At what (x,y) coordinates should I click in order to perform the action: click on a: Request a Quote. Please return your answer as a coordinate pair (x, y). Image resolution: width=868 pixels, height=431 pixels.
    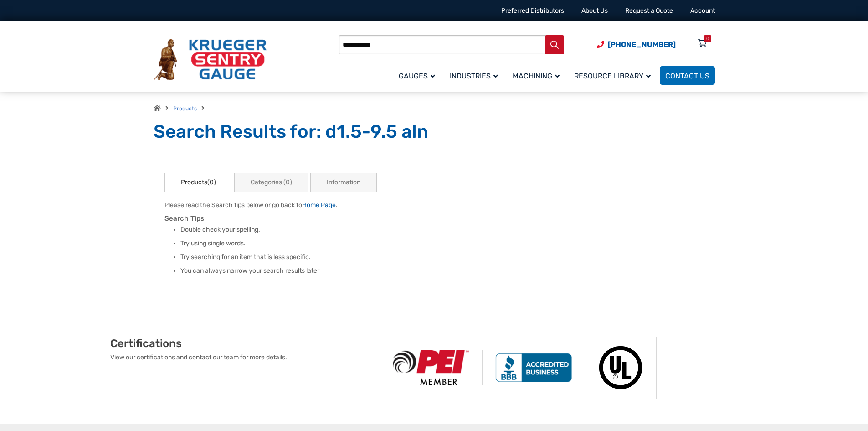
    Looking at the image, I should click on (649, 11).